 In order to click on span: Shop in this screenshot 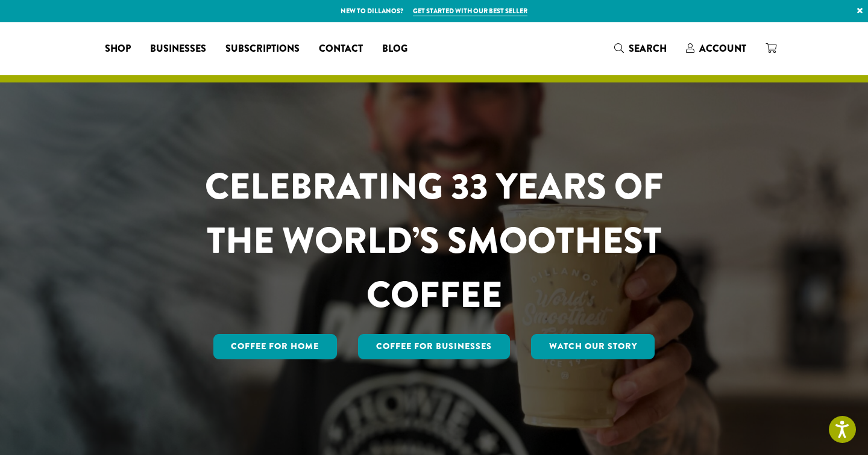, I will do `click(118, 49)`.